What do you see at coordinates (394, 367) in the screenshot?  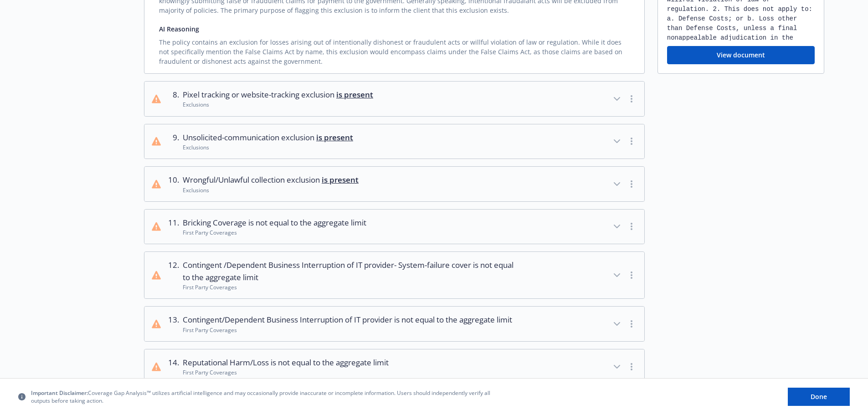 I see `button: 14.Reputational Harm/Loss is not equal to the aggregate limitFirst Party Coverages` at bounding box center [394, 367].